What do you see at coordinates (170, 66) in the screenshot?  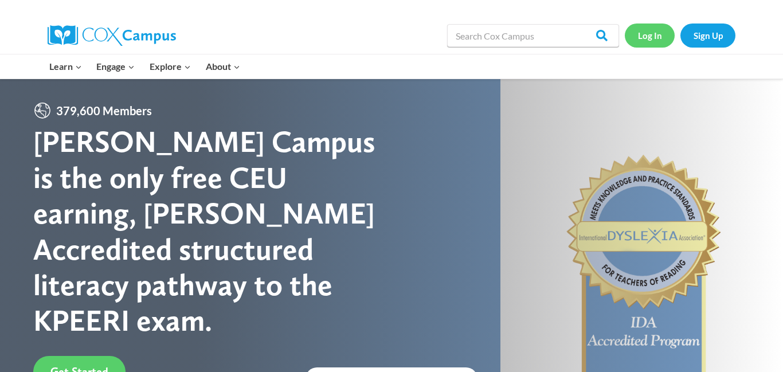 I see `button: Child menu of Explore` at bounding box center [170, 66].